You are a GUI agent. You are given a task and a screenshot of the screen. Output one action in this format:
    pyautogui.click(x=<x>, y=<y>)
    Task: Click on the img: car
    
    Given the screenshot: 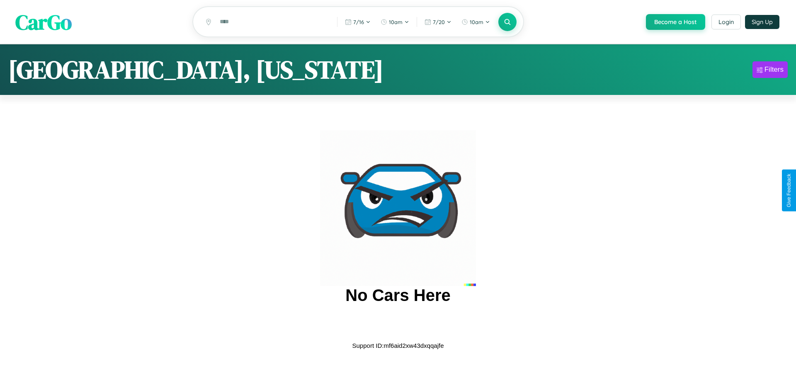 What is the action you would take?
    pyautogui.click(x=398, y=208)
    